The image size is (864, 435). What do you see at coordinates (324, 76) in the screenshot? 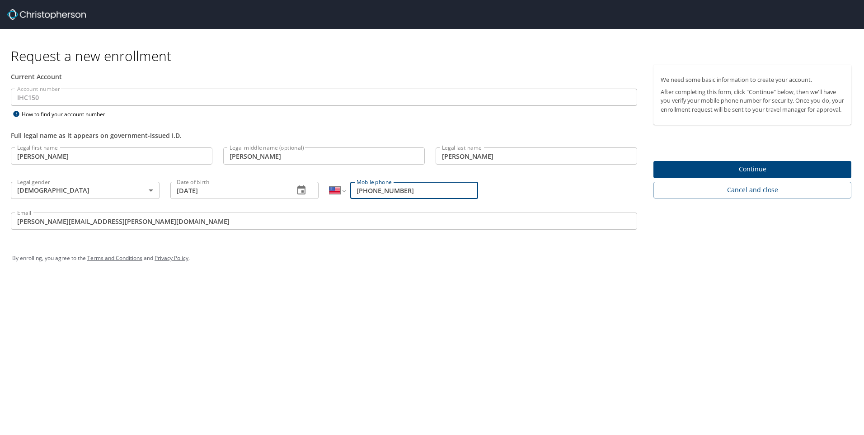
I see `div: Current Account` at bounding box center [324, 76].